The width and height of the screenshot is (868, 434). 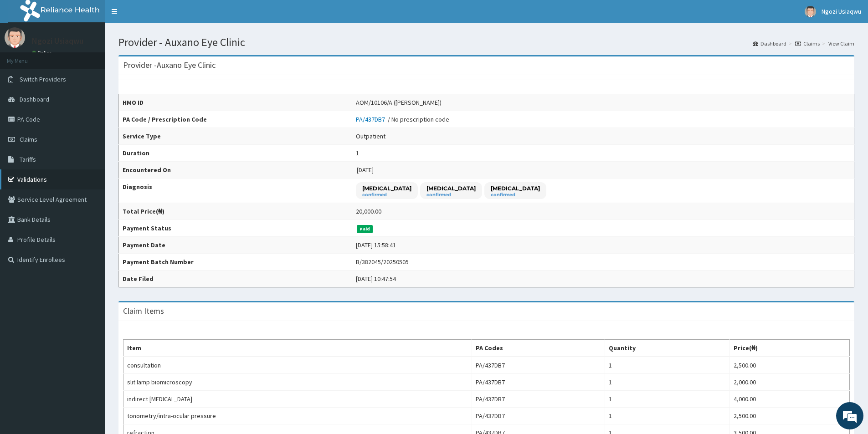 I want to click on h1: Provider - Auxano Eye Clinic, so click(x=486, y=42).